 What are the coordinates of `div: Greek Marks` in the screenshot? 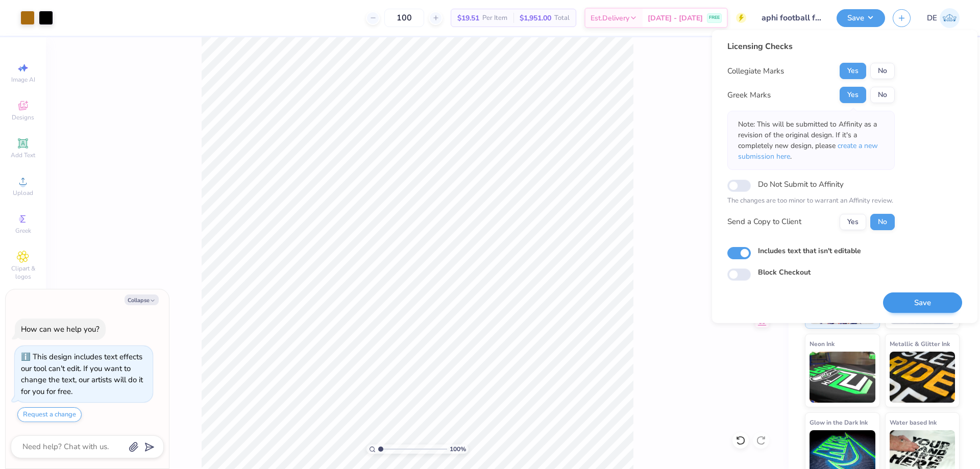 It's located at (749, 95).